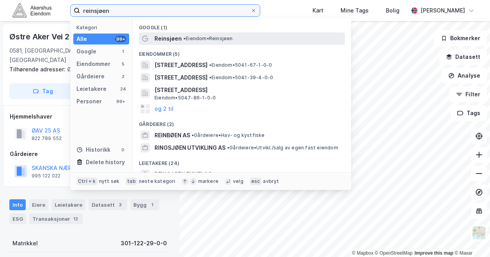 Image resolution: width=490 pixels, height=257 pixels. I want to click on div: Eiendommer (5), so click(242, 52).